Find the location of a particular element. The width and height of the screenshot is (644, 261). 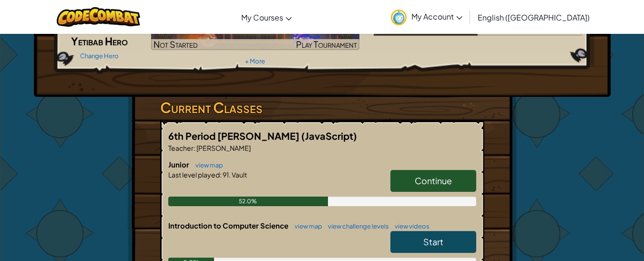

span: Vault is located at coordinates (239, 175).